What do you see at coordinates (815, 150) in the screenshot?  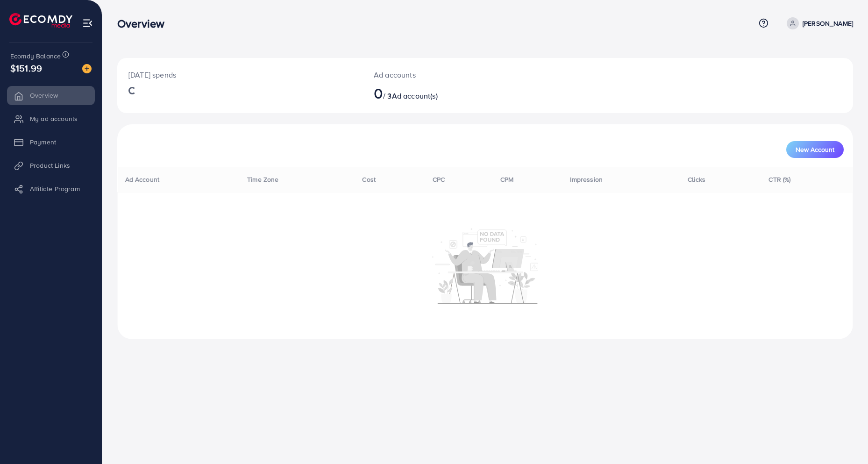 I see `span: New Account` at bounding box center [815, 150].